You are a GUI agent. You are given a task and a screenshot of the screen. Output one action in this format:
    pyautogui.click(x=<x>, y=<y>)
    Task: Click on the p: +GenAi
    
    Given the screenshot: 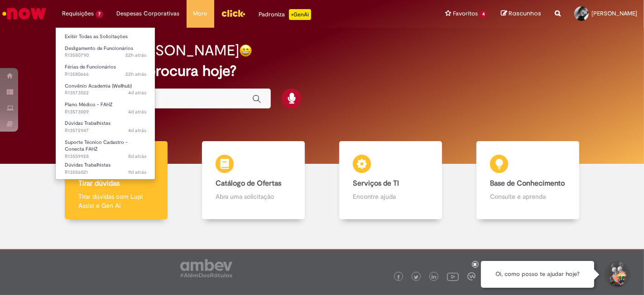 What is the action you would take?
    pyautogui.click(x=300, y=14)
    